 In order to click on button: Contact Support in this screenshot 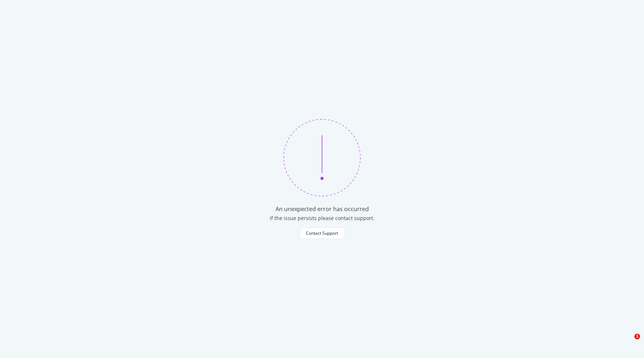, I will do `click(322, 234)`.